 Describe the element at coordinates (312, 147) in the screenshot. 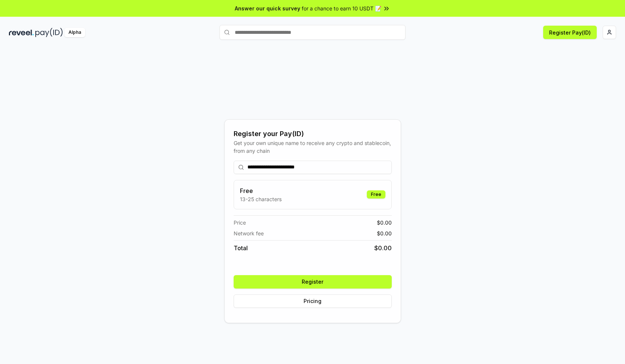

I see `div: Get your own unique name to receive any crypto and stablecoin, from any chain` at that location.